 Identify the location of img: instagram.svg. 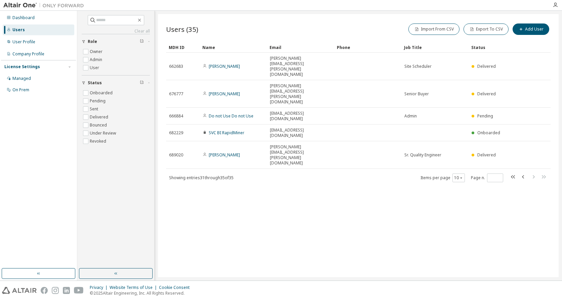
(55, 291).